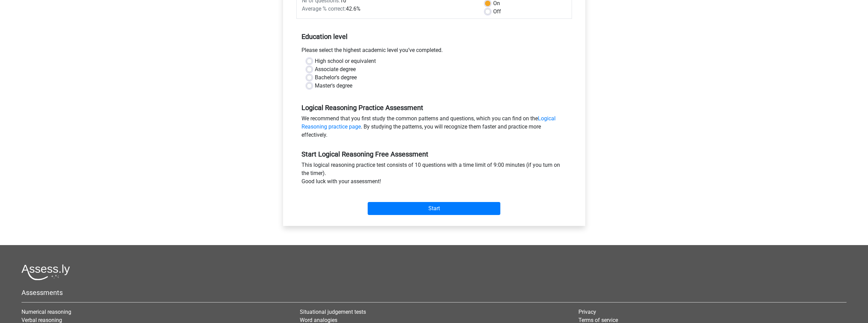  I want to click on label: Master's degree, so click(333, 86).